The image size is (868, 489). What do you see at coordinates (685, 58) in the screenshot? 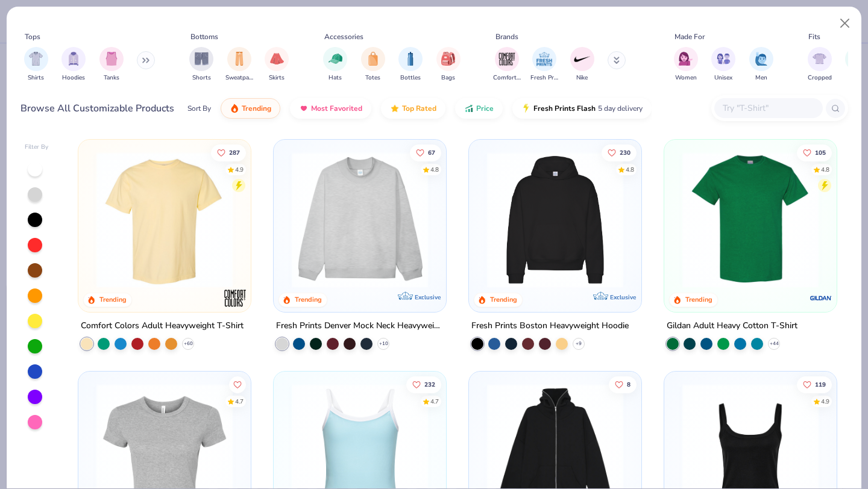
I see `img: Women Image` at bounding box center [685, 58].